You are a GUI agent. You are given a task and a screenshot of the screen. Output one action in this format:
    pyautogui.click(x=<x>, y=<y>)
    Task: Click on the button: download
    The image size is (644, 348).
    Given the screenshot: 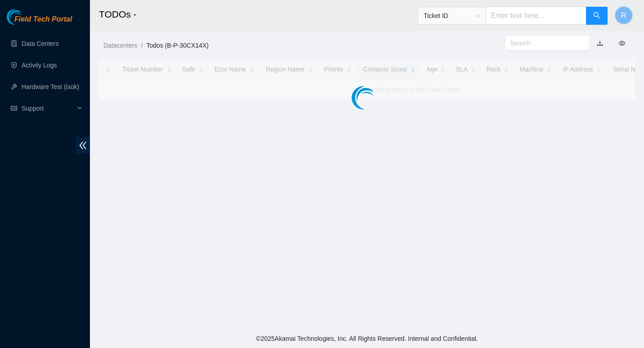 What is the action you would take?
    pyautogui.click(x=600, y=43)
    